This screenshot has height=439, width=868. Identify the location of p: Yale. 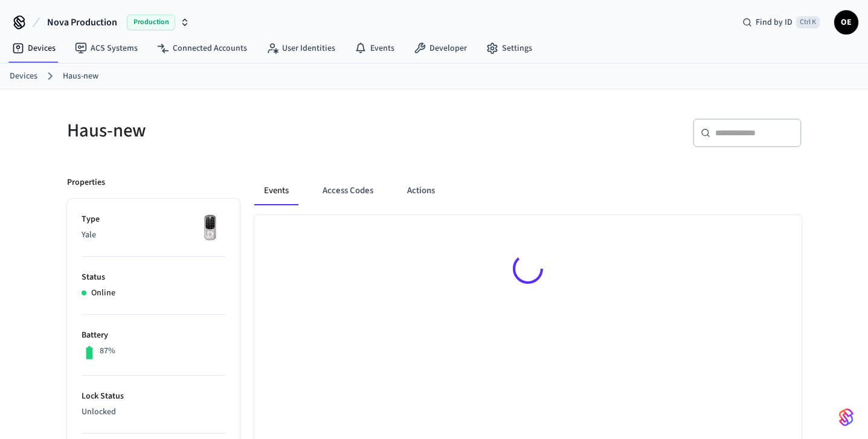
(154, 235).